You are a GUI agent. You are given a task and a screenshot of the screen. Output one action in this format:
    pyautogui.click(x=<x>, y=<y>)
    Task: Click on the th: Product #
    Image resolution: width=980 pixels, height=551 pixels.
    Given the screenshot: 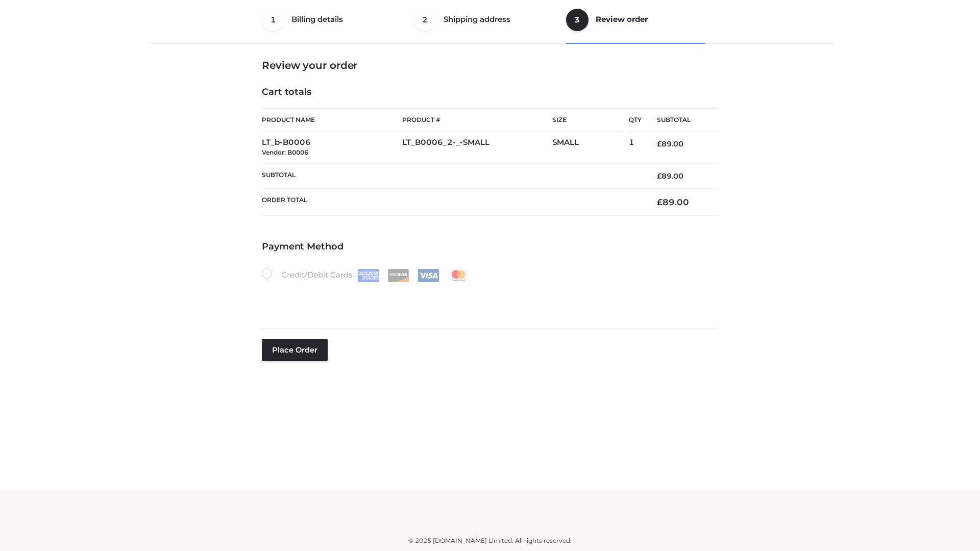 What is the action you would take?
    pyautogui.click(x=477, y=120)
    